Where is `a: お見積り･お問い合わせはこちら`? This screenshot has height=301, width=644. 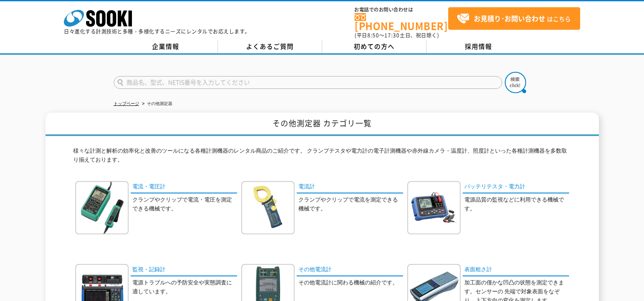
a: お見積り･お問い合わせはこちら is located at coordinates (514, 18).